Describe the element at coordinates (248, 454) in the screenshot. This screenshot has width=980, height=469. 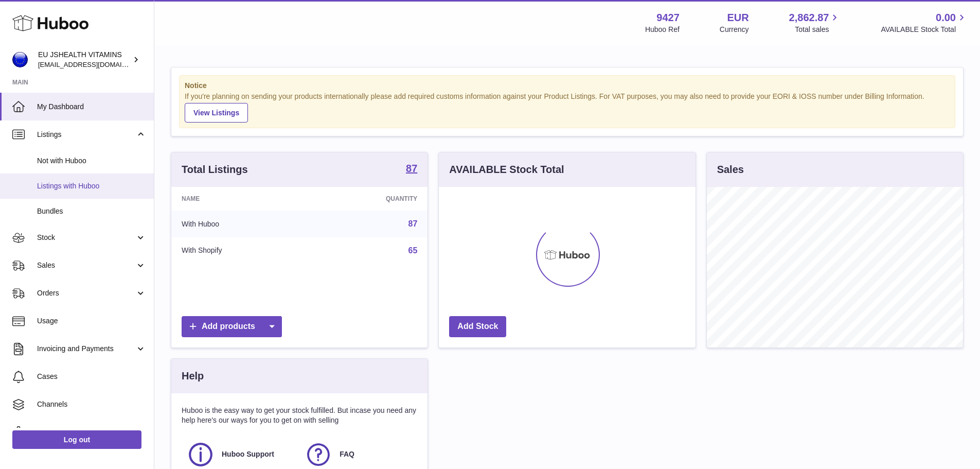
I see `span: Huboo Support` at that location.